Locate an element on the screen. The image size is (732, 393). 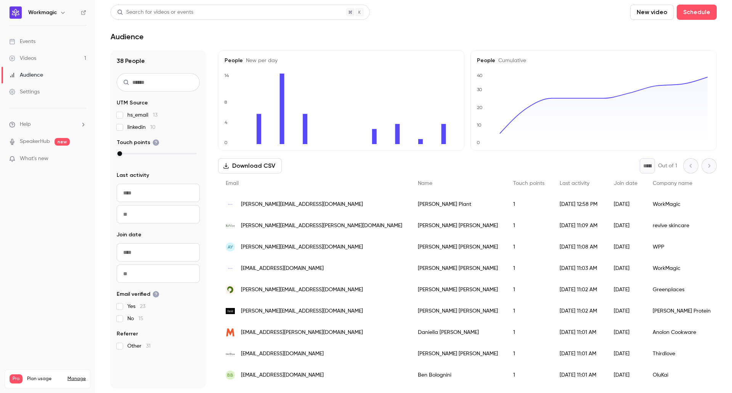
span: UTM Source is located at coordinates (132, 103).